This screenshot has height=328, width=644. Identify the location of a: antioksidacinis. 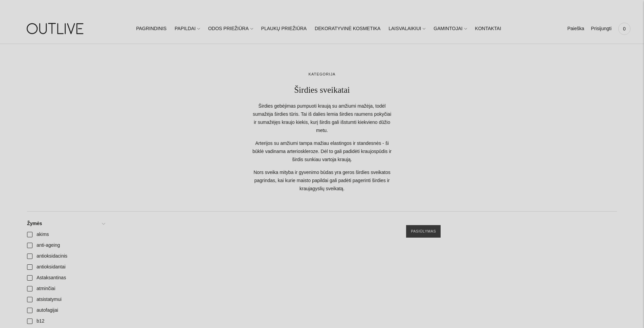
(66, 256).